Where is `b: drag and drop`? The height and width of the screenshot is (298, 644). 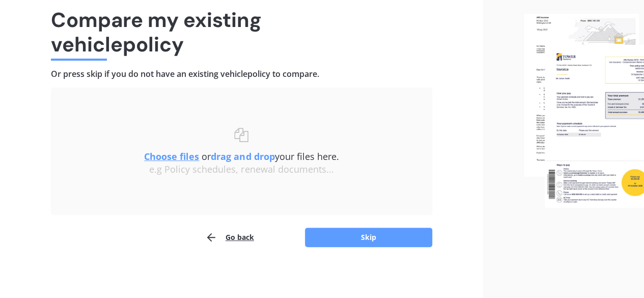 b: drag and drop is located at coordinates (242, 156).